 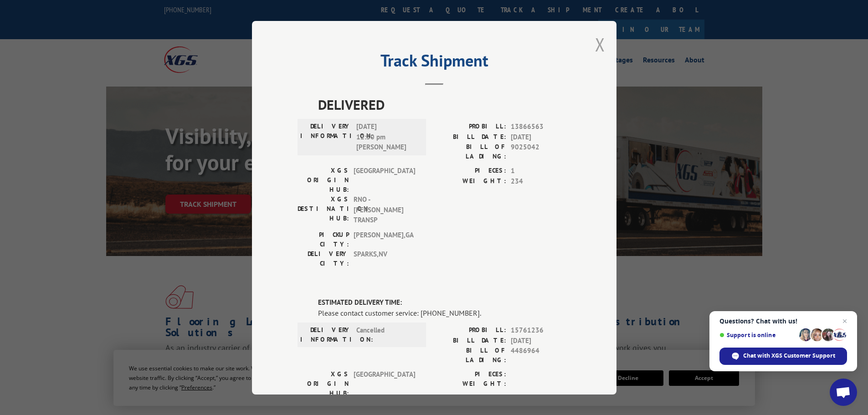 I want to click on label: ESTIMATED DELIVERY TIME:, so click(x=444, y=302).